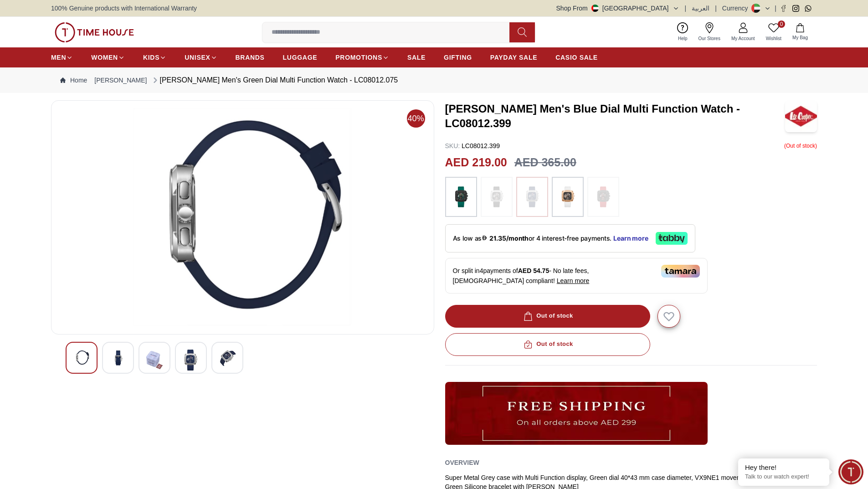  Describe the element at coordinates (851, 472) in the screenshot. I see `div: Chat Widget` at that location.